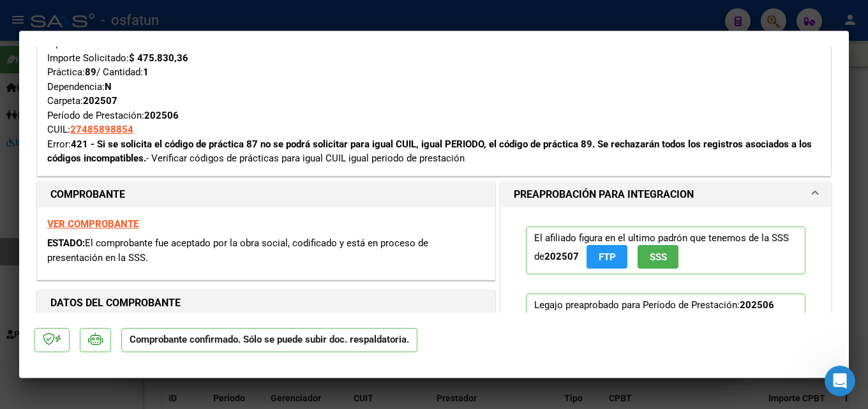 The image size is (868, 409). I want to click on h1: PREAPROBACIÓN PARA INTEGRACION, so click(604, 195).